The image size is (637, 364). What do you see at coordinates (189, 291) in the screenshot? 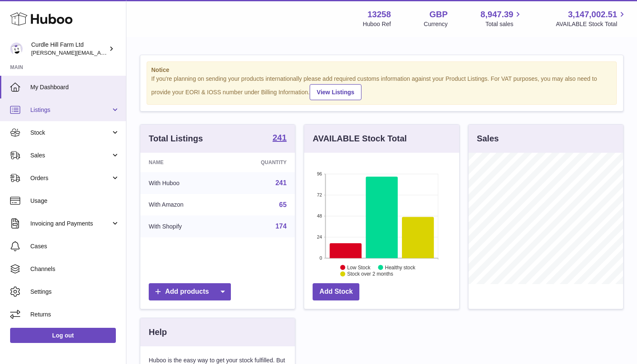
I see `a: Add products` at bounding box center [189, 291].